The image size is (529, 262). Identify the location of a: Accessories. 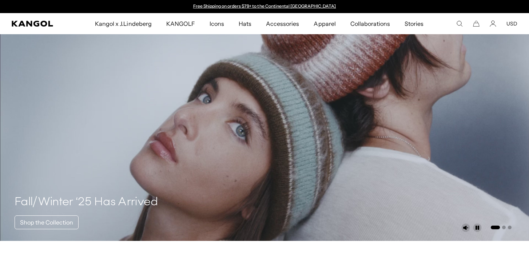
(283, 24).